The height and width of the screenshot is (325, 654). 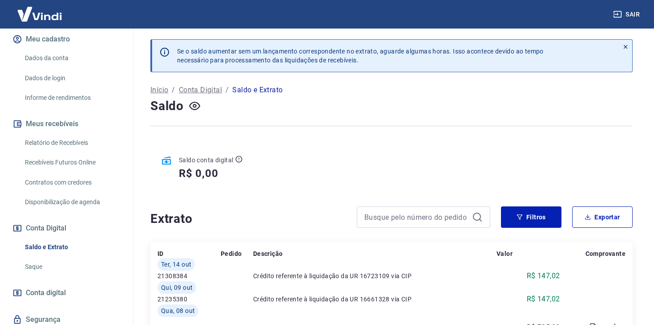 What do you see at coordinates (72, 78) in the screenshot?
I see `a: Dados de login` at bounding box center [72, 78].